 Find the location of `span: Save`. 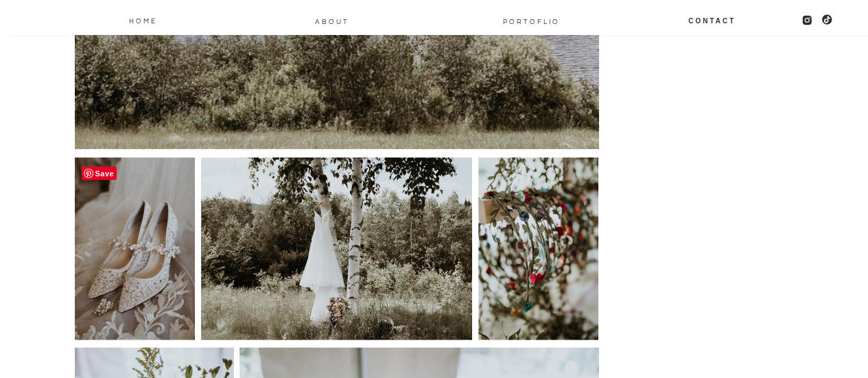

span: Save is located at coordinates (100, 174).